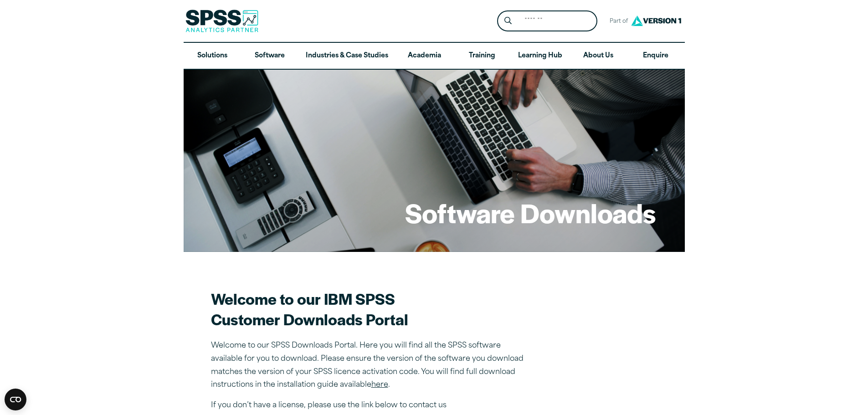 This screenshot has height=415, width=868. Describe the element at coordinates (222, 21) in the screenshot. I see `img: SPSS Analytics Partner` at that location.